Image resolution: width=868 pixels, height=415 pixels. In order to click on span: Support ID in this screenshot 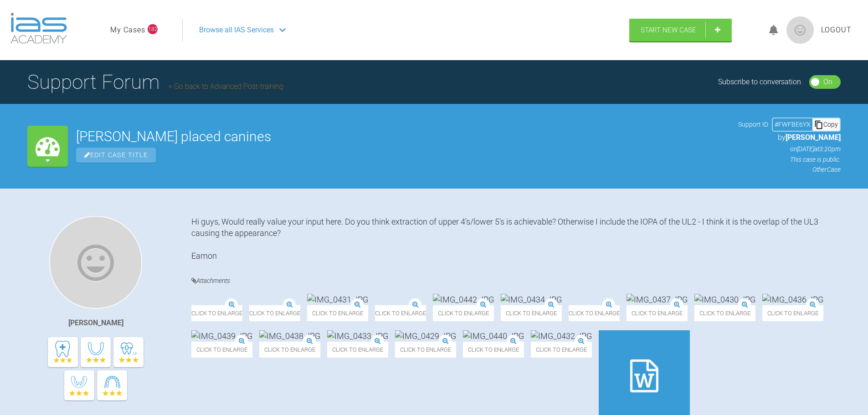, I will do `click(753, 124)`.